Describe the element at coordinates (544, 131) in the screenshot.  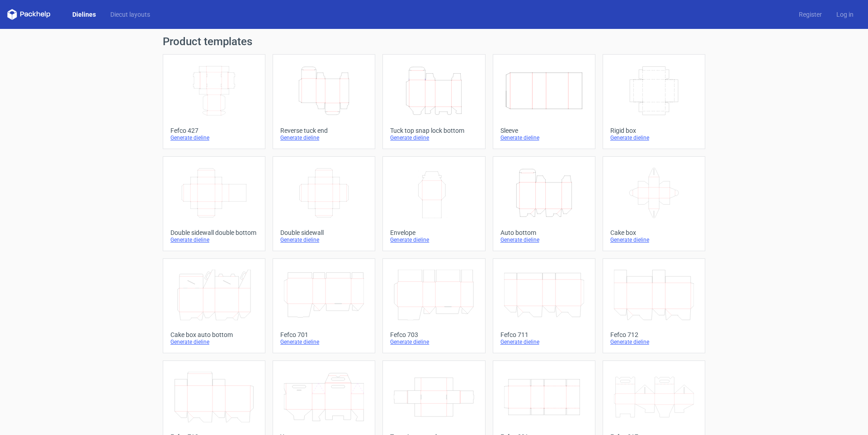
I see `div: Sleeve` at that location.